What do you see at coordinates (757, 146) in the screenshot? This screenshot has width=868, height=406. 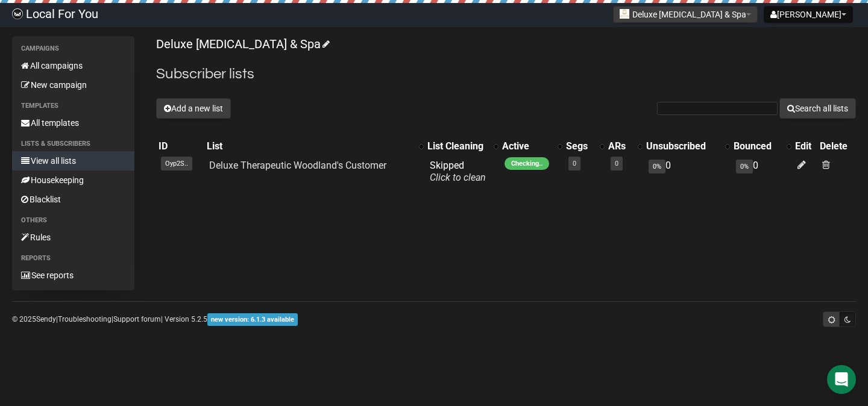 I see `div: Bounced` at bounding box center [757, 146].